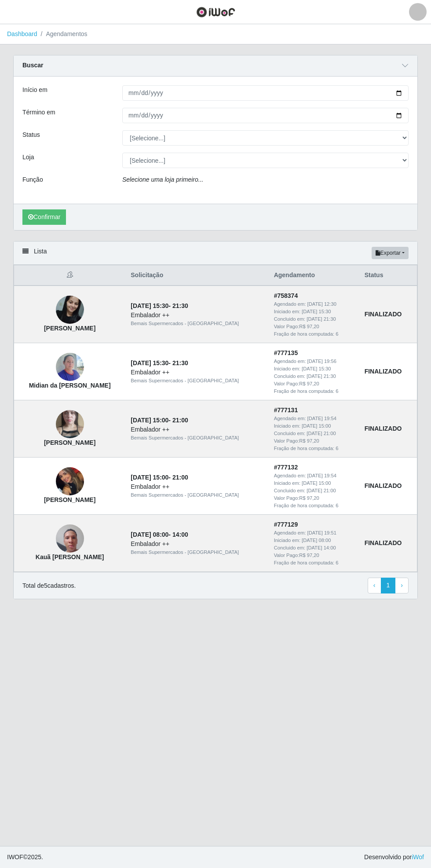 This screenshot has width=431, height=868. I want to click on strong: # 777132, so click(286, 467).